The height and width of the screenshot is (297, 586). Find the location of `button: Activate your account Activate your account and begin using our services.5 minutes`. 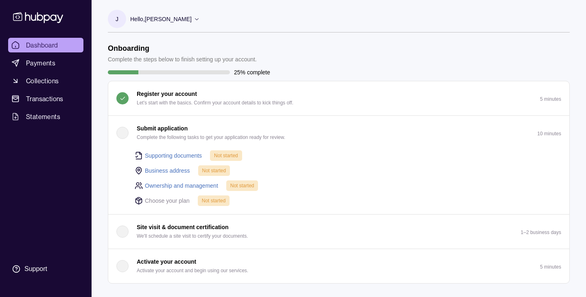

button: Activate your account Activate your account and begin using our services.5 minutes is located at coordinates (339, 267).